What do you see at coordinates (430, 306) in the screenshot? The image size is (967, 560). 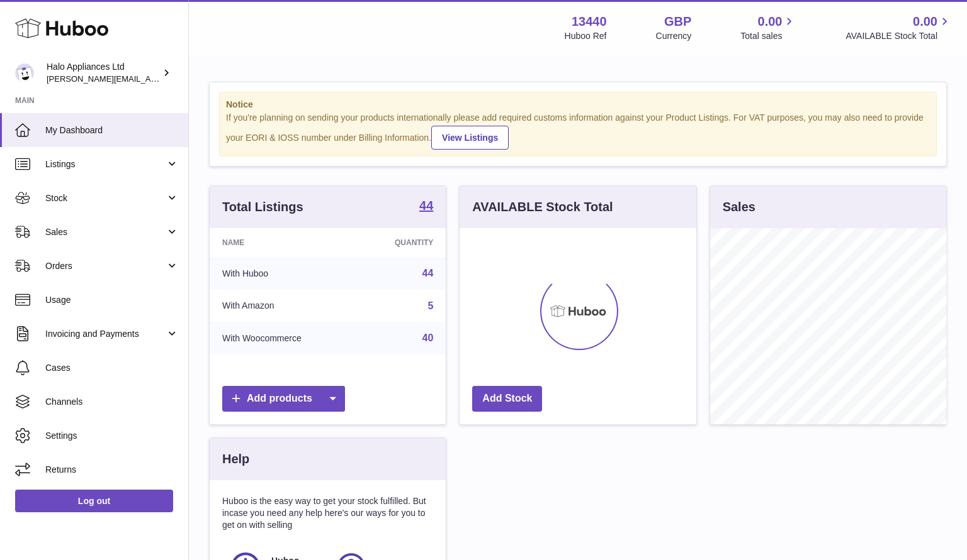 I see `a: 5` at bounding box center [430, 306].